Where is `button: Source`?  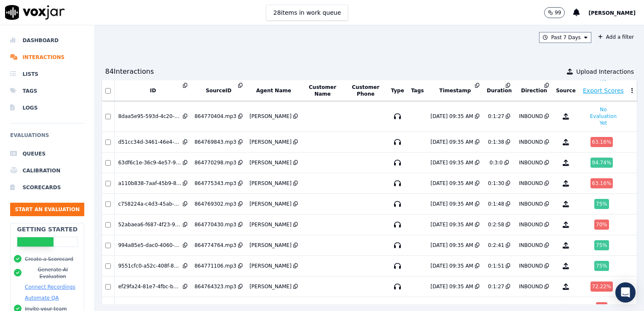
button: Source is located at coordinates (565, 91).